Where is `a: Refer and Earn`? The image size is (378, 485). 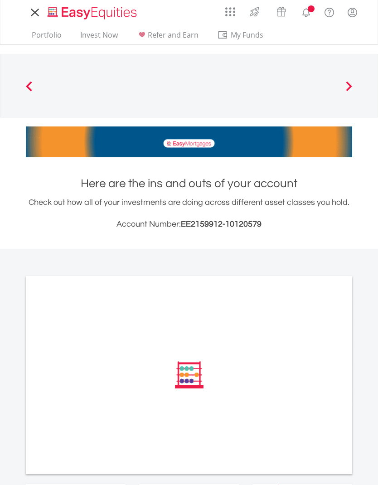
a: Refer and Earn is located at coordinates (167, 37).